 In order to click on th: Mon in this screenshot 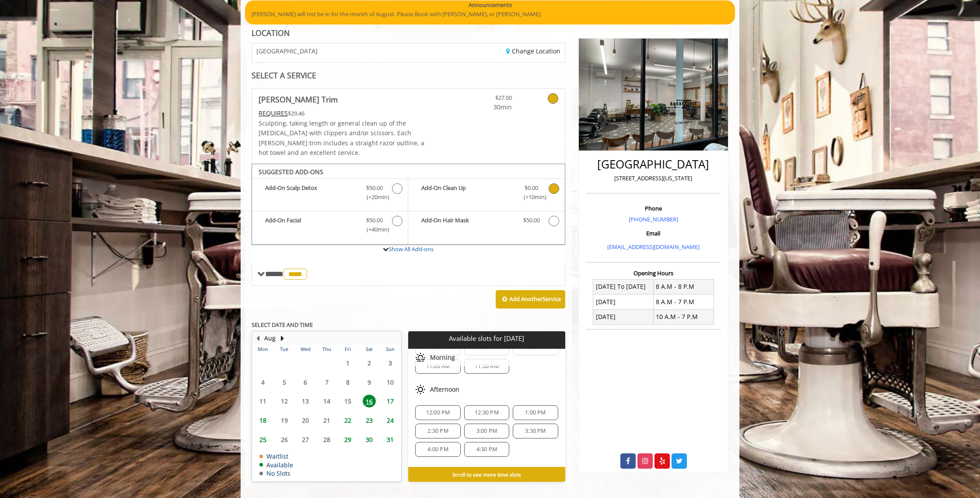, I will do `click(263, 349)`.